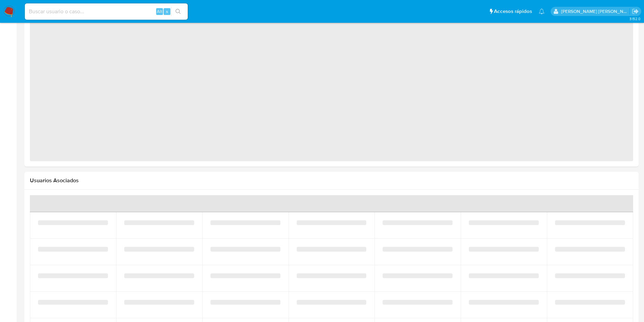  What do you see at coordinates (159, 11) in the screenshot?
I see `span: Alt` at bounding box center [159, 11].